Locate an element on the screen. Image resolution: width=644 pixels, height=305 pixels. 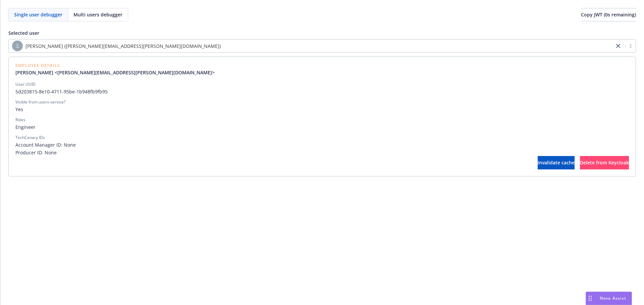
span: Account Manager ID: None is located at coordinates (322, 145).